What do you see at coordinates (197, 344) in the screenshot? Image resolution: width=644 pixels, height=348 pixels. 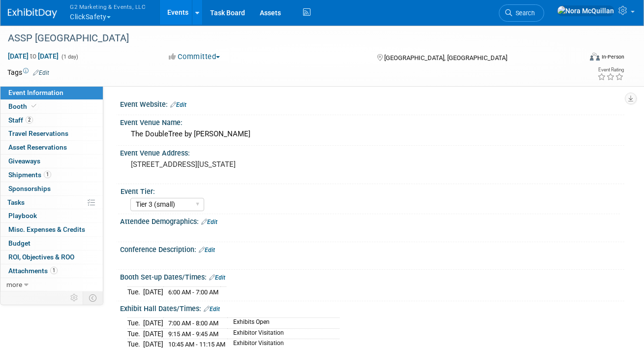 I see `span: 10:45 AM - 11:15 AM` at bounding box center [197, 344].